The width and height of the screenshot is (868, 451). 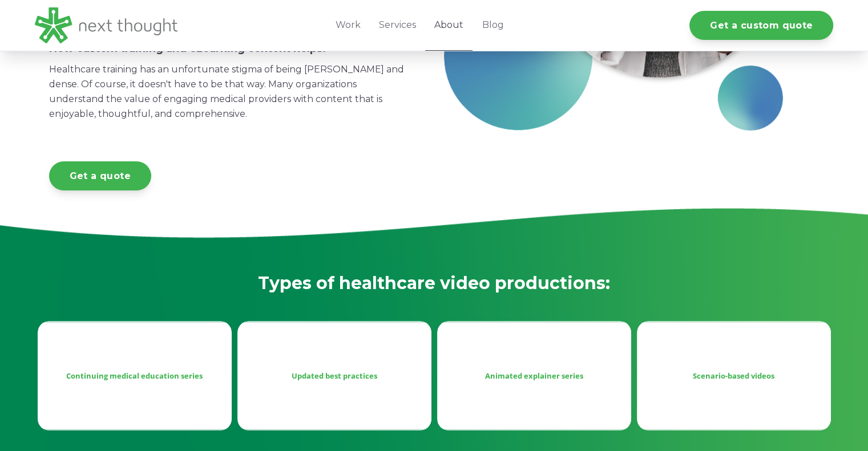 What do you see at coordinates (434, 283) in the screenshot?
I see `span: Types of healthcare video productions:` at bounding box center [434, 283].